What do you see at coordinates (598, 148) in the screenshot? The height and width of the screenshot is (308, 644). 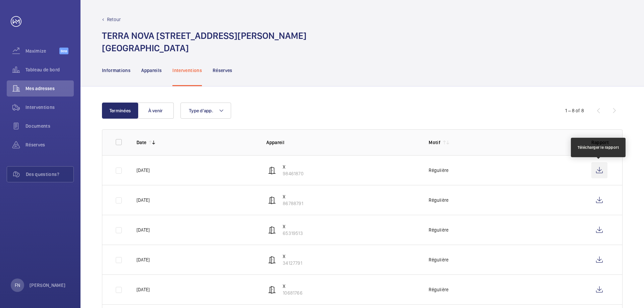 I see `div: Télécharger le rapport` at bounding box center [598, 148].